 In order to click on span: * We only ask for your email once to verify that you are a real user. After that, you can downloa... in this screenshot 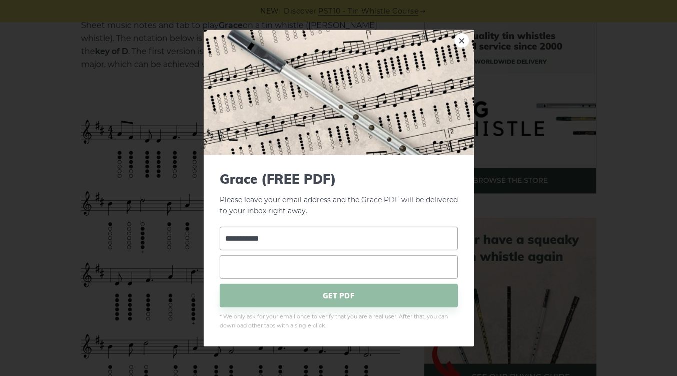, I will do `click(339, 321)`.